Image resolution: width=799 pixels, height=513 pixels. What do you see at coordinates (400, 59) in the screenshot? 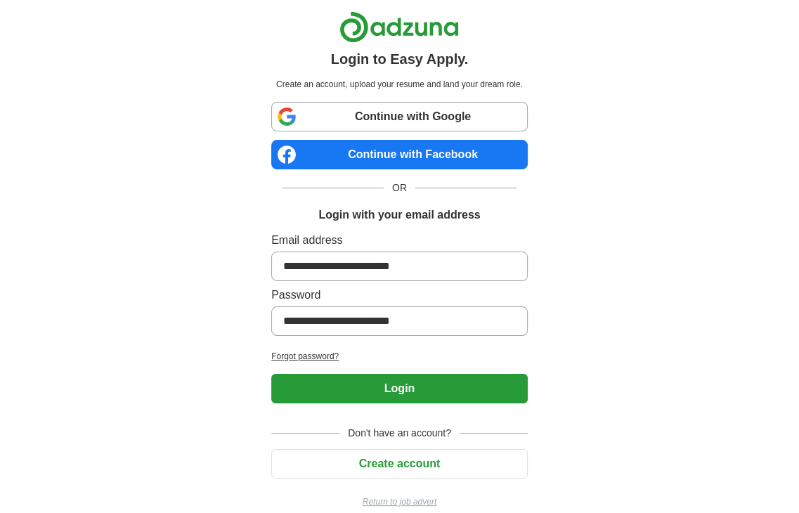
I see `h1: Login to Easy Apply.` at bounding box center [400, 59].